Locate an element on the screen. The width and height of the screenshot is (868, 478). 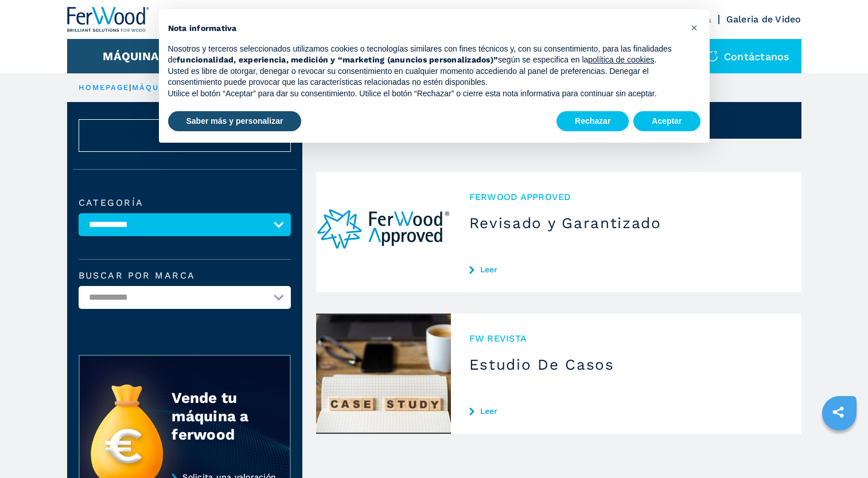
h2: Nota informativa is located at coordinates (426, 28).